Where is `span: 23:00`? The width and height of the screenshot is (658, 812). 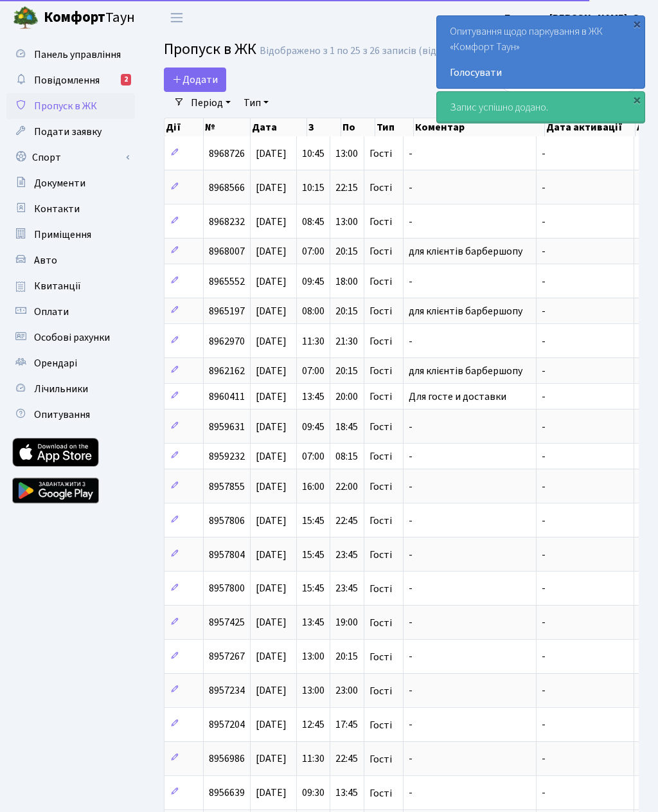
span: 23:00 is located at coordinates (346, 691).